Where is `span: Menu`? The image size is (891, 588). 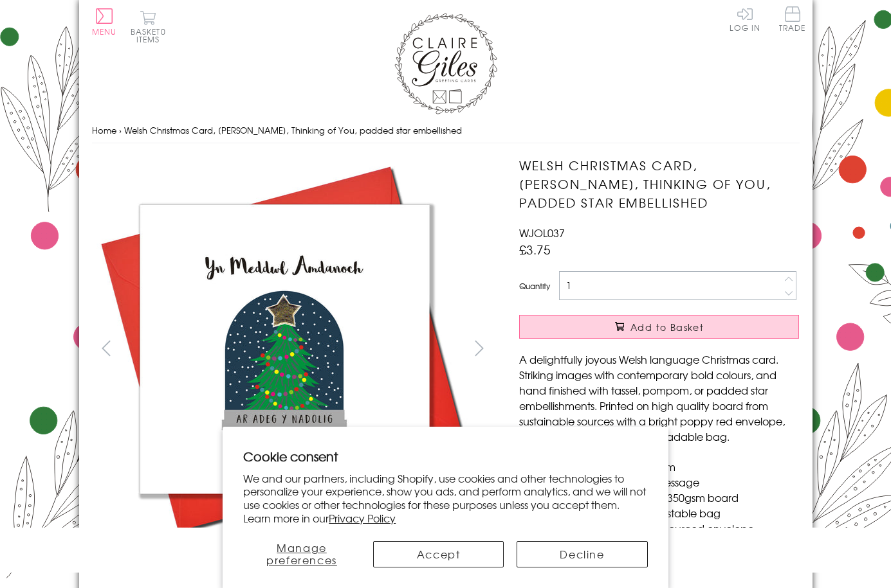
span: Menu is located at coordinates (104, 32).